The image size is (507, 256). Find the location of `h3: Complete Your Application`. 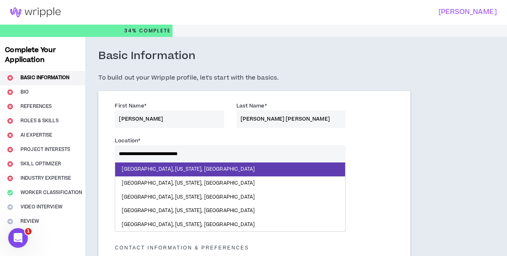

h3: Complete Your Application is located at coordinates (43, 55).